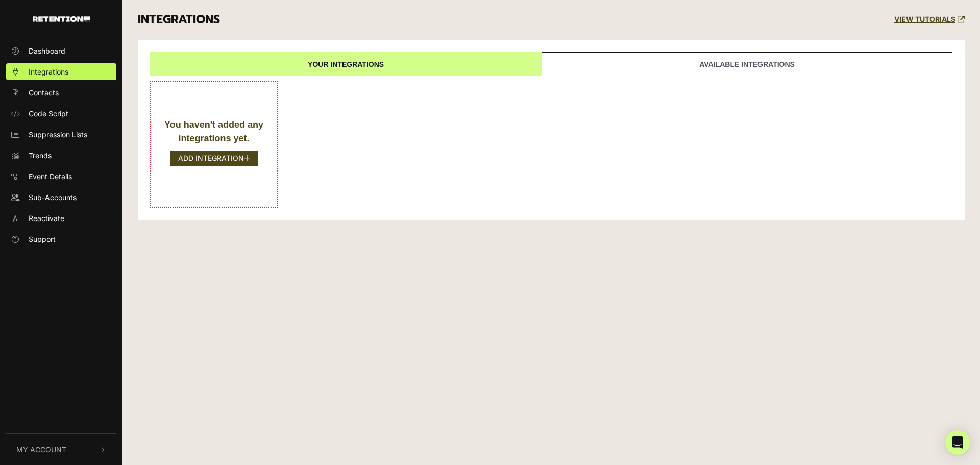 Image resolution: width=980 pixels, height=465 pixels. What do you see at coordinates (43, 92) in the screenshot?
I see `span: Contacts` at bounding box center [43, 92].